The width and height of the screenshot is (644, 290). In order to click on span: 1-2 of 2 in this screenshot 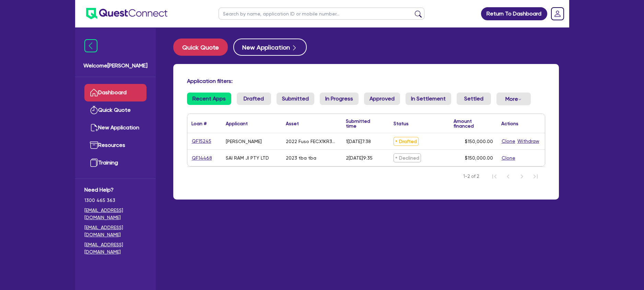, I will do `click(471, 176)`.